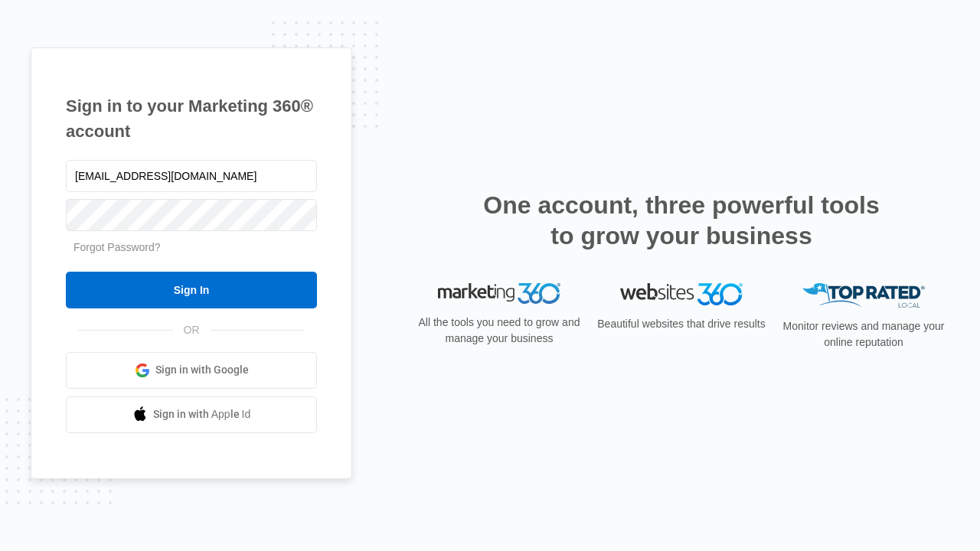 Image resolution: width=980 pixels, height=551 pixels. I want to click on span: Sign in with Google, so click(202, 370).